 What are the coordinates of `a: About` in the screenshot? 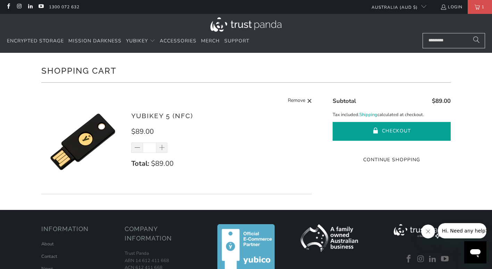 It's located at (48, 244).